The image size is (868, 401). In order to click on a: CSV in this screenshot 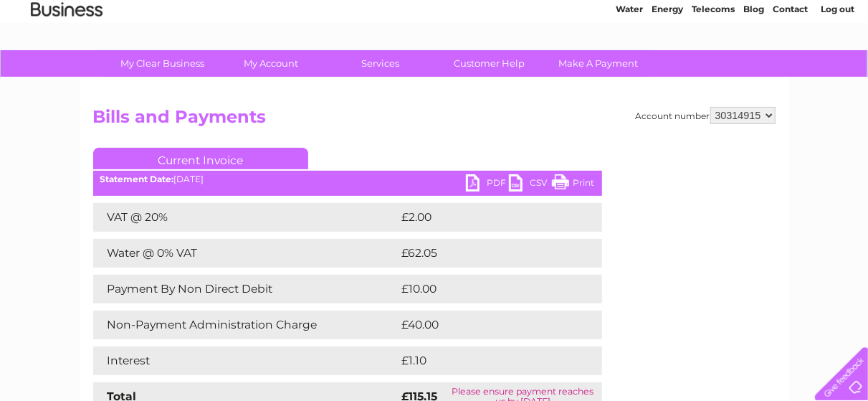, I will do `click(530, 184)`.